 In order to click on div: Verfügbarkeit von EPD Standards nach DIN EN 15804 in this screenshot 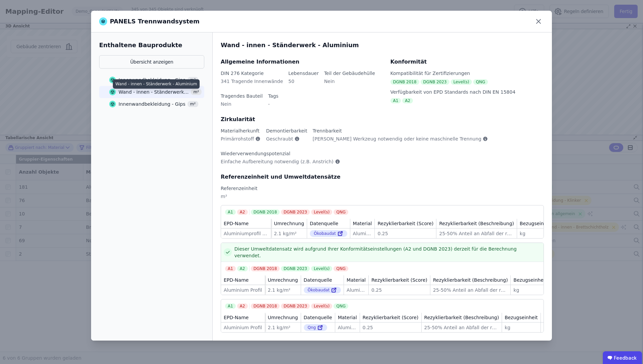, I will do `click(467, 92)`.